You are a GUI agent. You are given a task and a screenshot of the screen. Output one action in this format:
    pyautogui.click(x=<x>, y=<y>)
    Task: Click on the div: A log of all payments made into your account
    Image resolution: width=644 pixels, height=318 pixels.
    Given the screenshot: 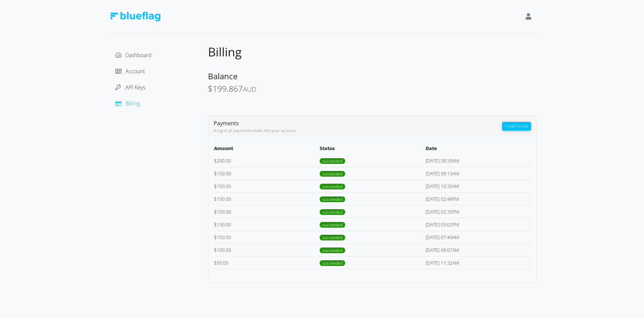 What is the action you would take?
    pyautogui.click(x=358, y=131)
    